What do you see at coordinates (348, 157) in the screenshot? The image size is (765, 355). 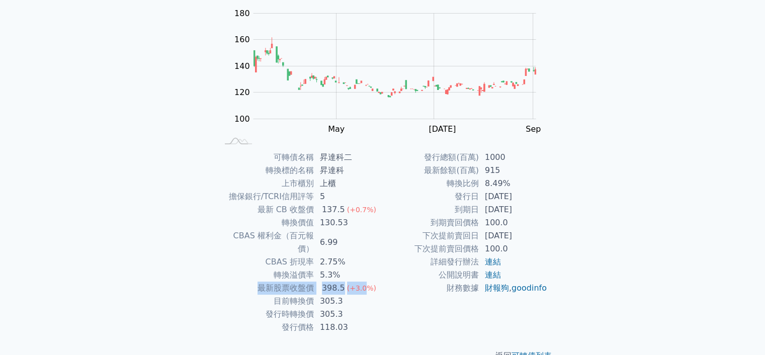 I see `td: 昇達科二` at bounding box center [348, 157].